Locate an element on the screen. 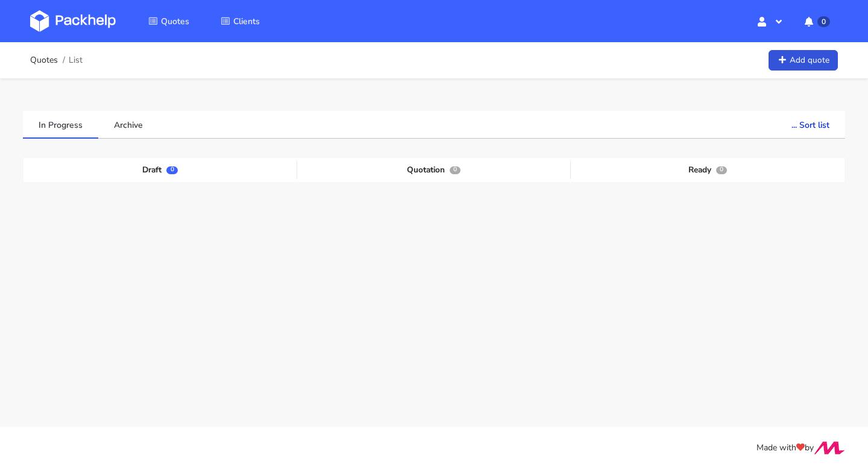 The width and height of the screenshot is (868, 469). span: Quotes is located at coordinates (175, 21).